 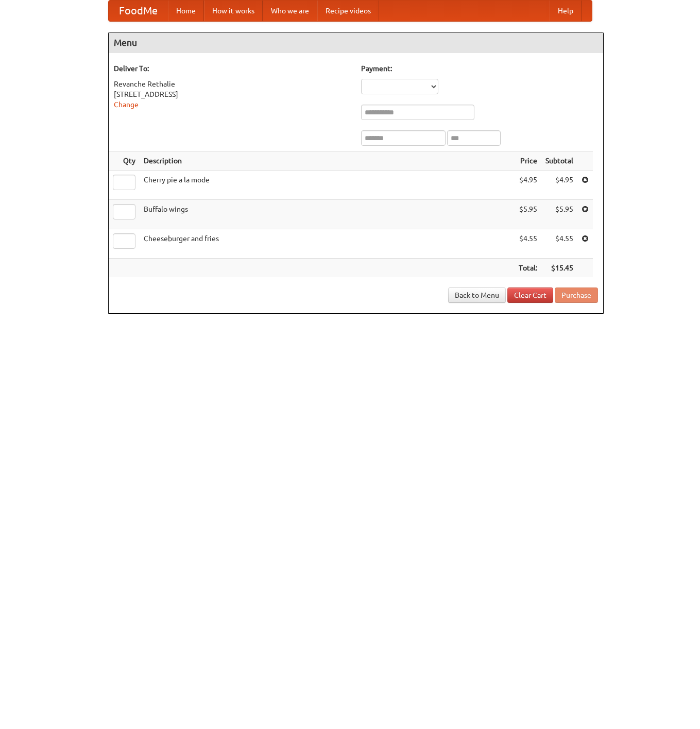 I want to click on div: Revanche Rethalie, so click(x=232, y=84).